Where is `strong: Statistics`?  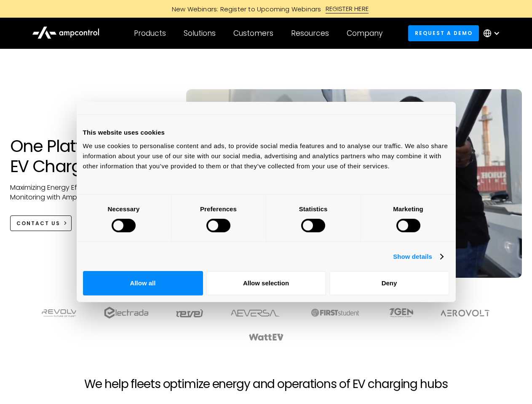
strong: Statistics is located at coordinates (313, 208).